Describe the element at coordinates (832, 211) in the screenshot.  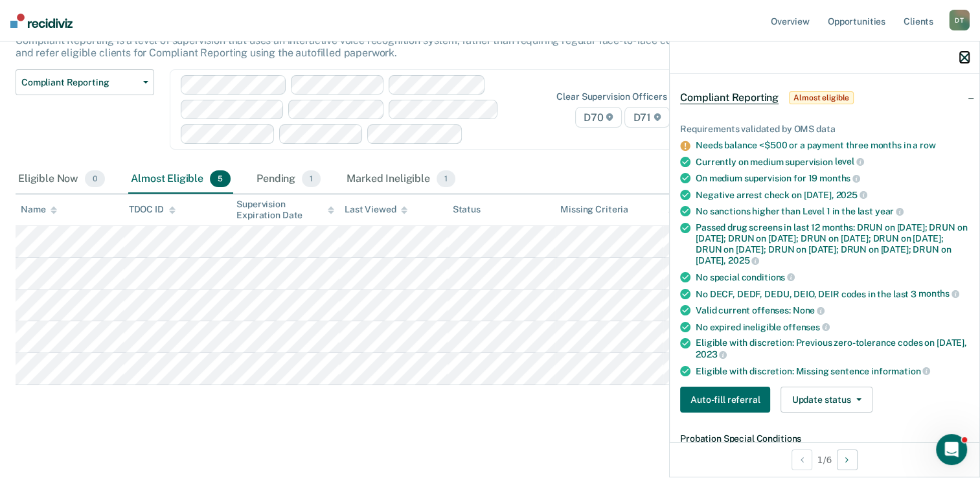
I see `div: No sanctions higher than Level 1 in the last` at that location.